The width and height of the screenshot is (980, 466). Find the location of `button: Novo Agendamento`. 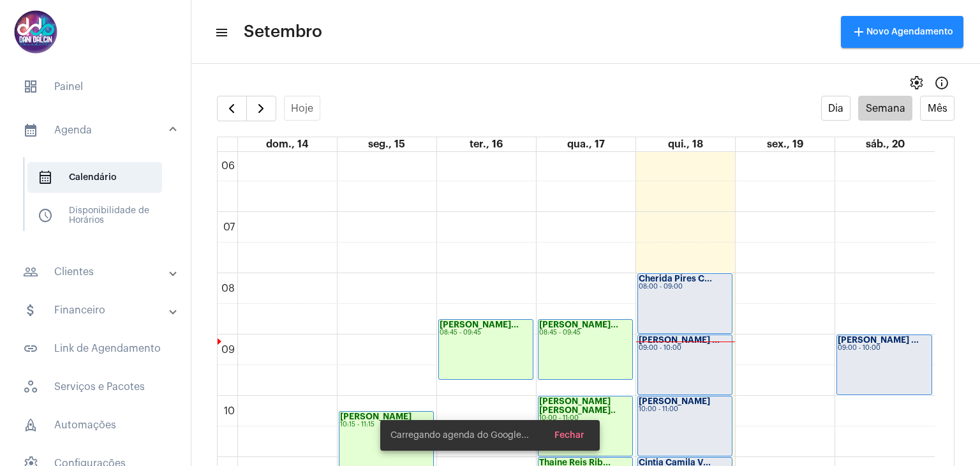

button: Novo Agendamento is located at coordinates (902, 32).